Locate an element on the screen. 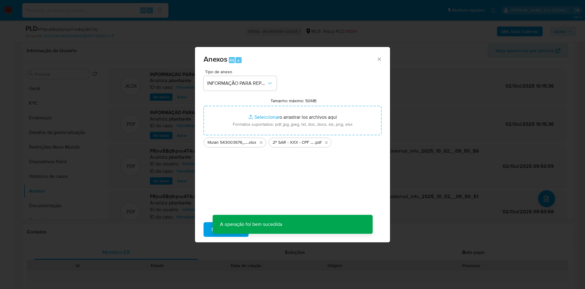 This screenshot has height=289, width=585. span: Subir arquivo is located at coordinates (226, 229).